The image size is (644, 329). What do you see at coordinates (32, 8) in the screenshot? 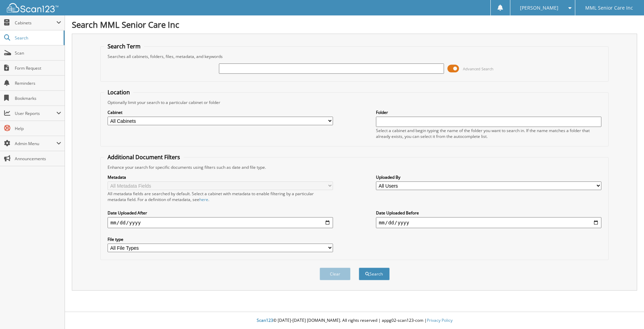
I see `img: scan123-logo-white.svg` at bounding box center [32, 8].